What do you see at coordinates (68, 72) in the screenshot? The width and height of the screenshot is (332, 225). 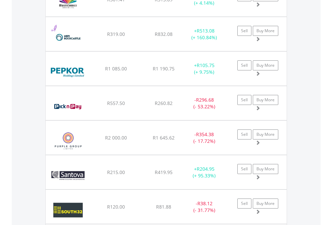 I see `img: EQU.ZA.PPH.png` at bounding box center [68, 72].